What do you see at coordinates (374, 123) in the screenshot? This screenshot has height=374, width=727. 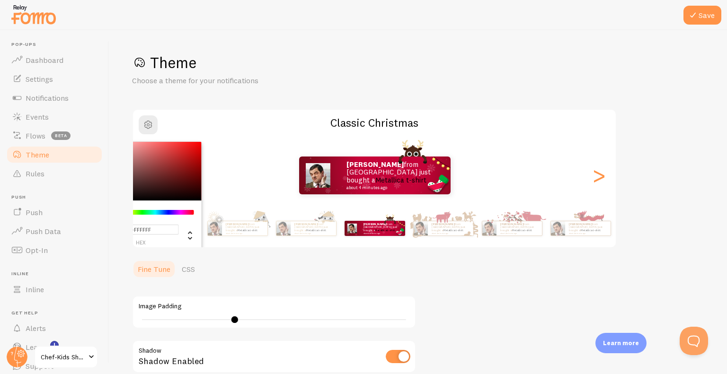 I see `h2: Classic Christmas` at bounding box center [374, 123].